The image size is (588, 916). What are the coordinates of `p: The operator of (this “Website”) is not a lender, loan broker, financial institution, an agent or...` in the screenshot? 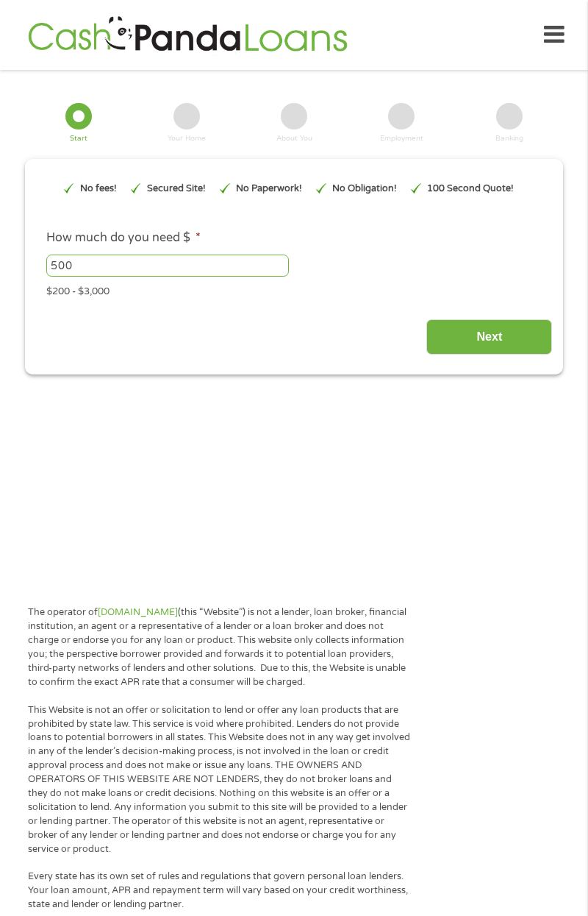 It's located at (219, 647).